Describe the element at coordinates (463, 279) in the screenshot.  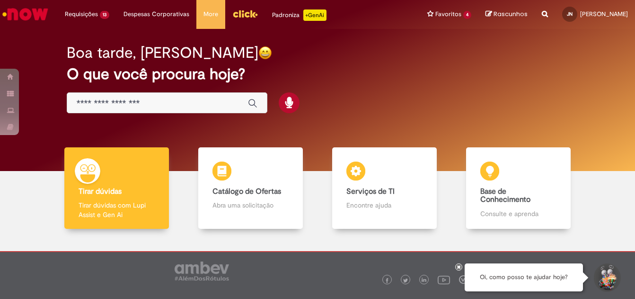
I see `img: logo_footer_workplace.png` at that location.